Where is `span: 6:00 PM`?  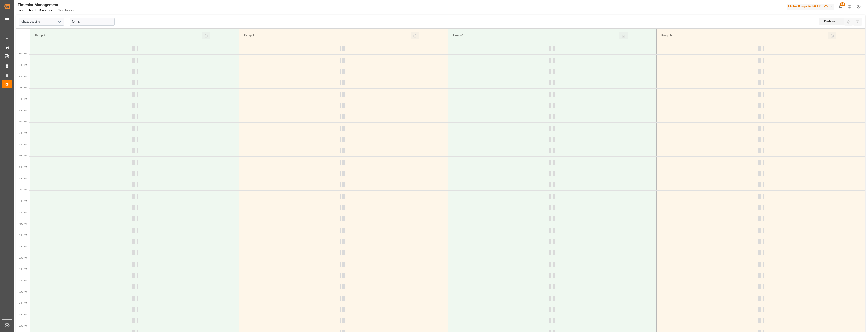
span: 6:00 PM is located at coordinates (23, 269).